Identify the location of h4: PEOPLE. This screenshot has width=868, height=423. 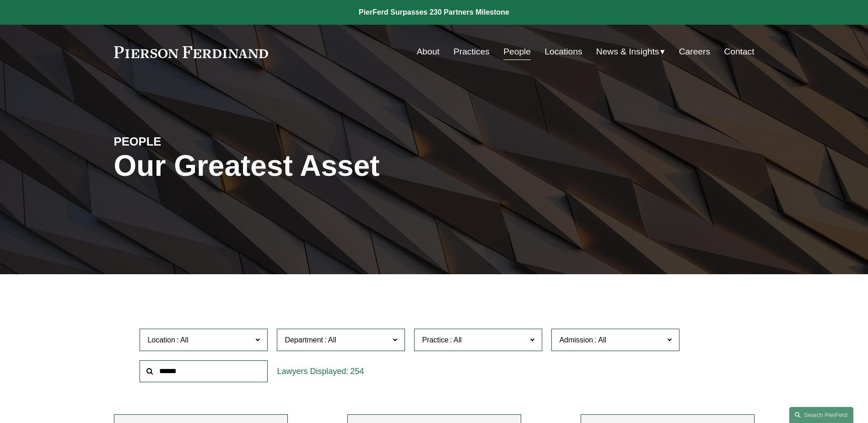
(194, 141).